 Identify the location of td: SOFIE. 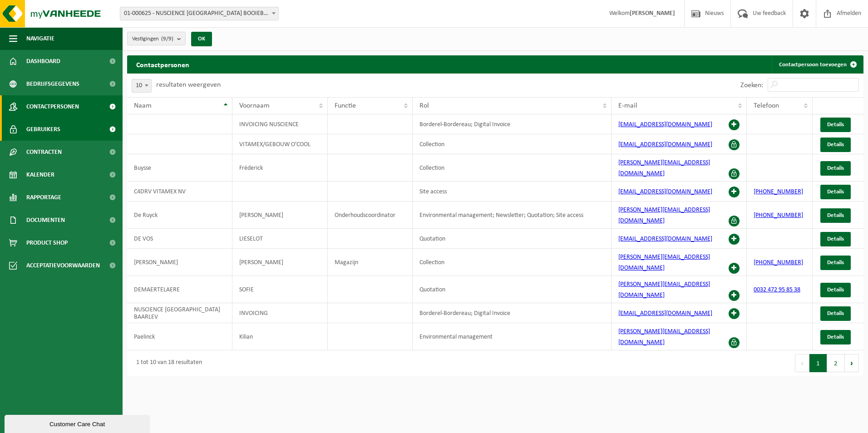
(280, 289).